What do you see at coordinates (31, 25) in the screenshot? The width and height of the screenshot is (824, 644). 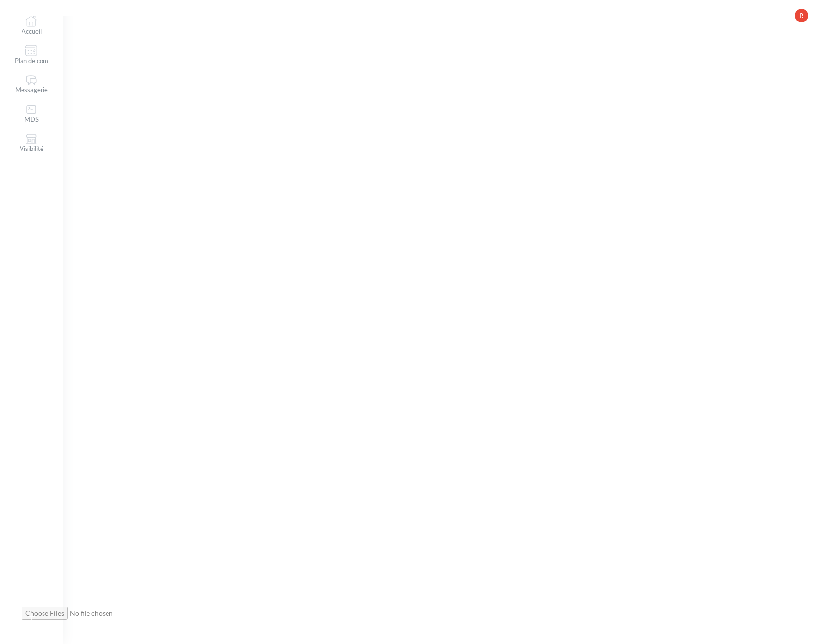 I see `a: Accueil` at bounding box center [31, 25].